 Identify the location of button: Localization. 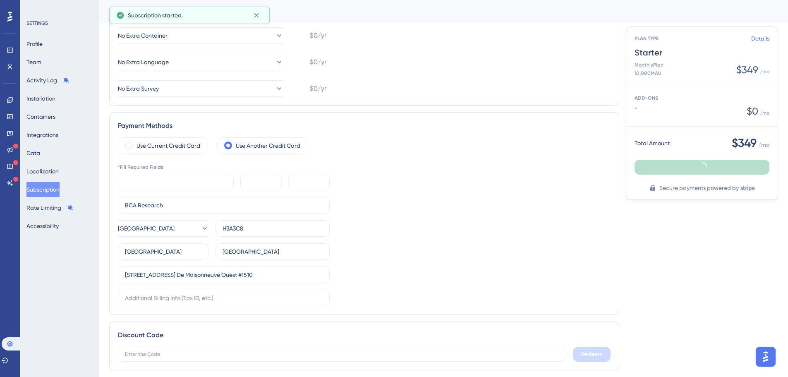
(43, 171).